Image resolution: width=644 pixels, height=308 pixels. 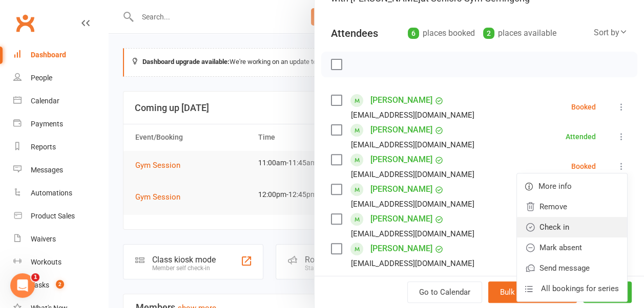 What do you see at coordinates (572, 227) in the screenshot?
I see `a: Check in` at bounding box center [572, 227].